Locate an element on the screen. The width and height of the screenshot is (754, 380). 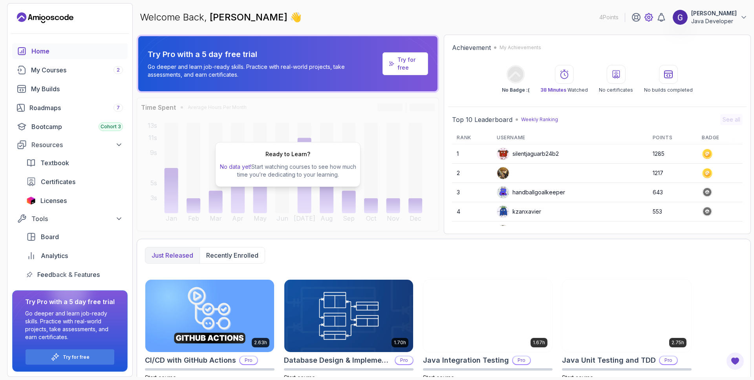
td: 5 is located at coordinates (472, 231).